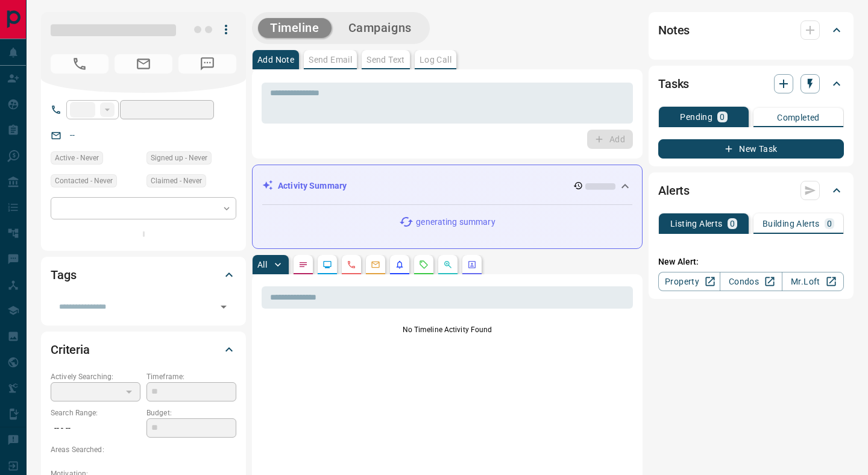  Describe the element at coordinates (275, 60) in the screenshot. I see `p: Add Note` at that location.